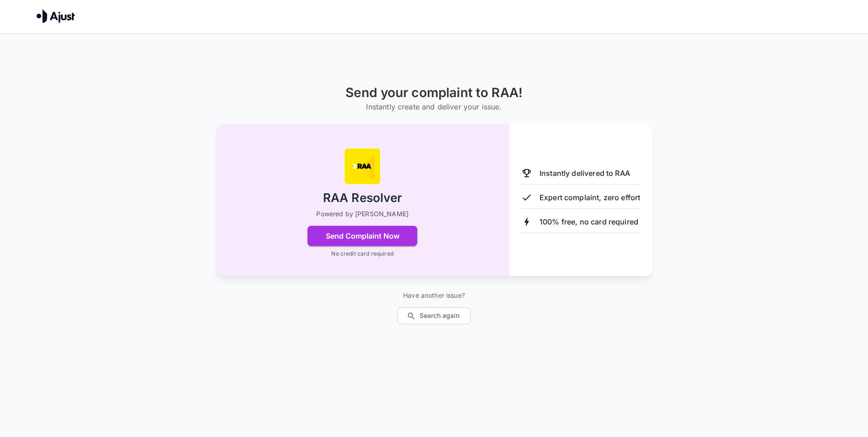 This screenshot has height=437, width=868. I want to click on p: Have another issue?, so click(434, 296).